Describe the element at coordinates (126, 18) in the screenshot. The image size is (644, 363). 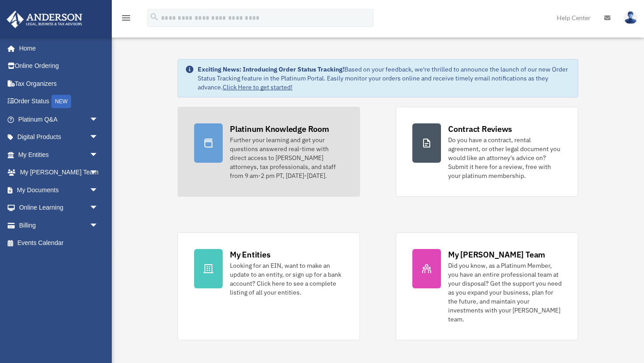
I see `i: menu` at that location.